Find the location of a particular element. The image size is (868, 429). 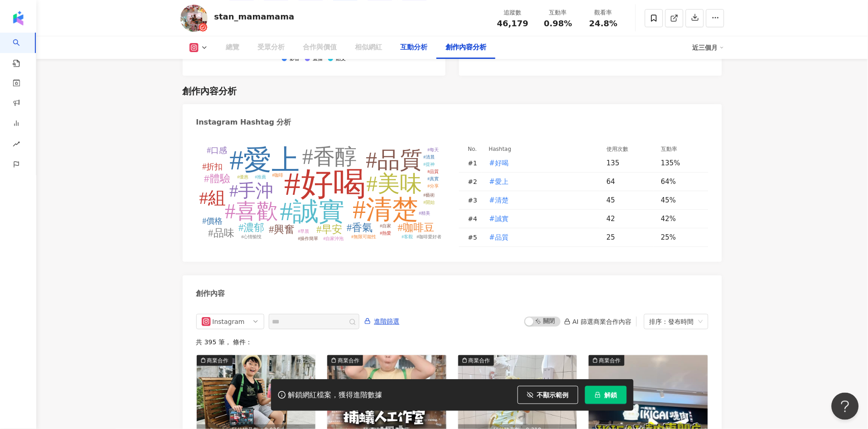

th: 互動率 is located at coordinates (681, 149).